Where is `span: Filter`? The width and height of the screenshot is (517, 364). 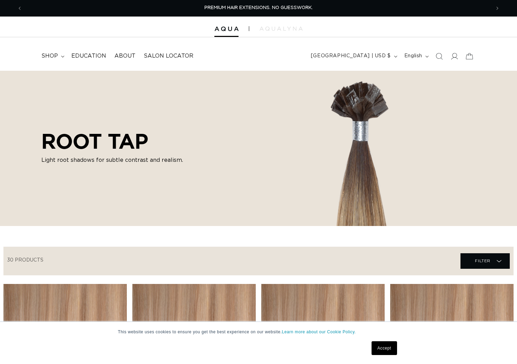
span: Filter is located at coordinates (482, 261).